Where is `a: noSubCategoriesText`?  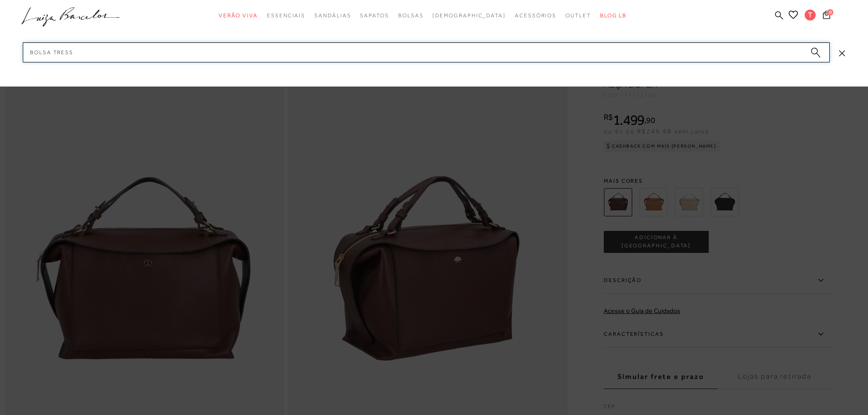 a: noSubCategoriesText is located at coordinates (469, 16).